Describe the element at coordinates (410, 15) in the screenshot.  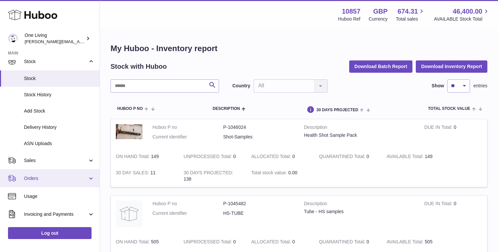
I see `a: 674.31 Total sales` at that location.